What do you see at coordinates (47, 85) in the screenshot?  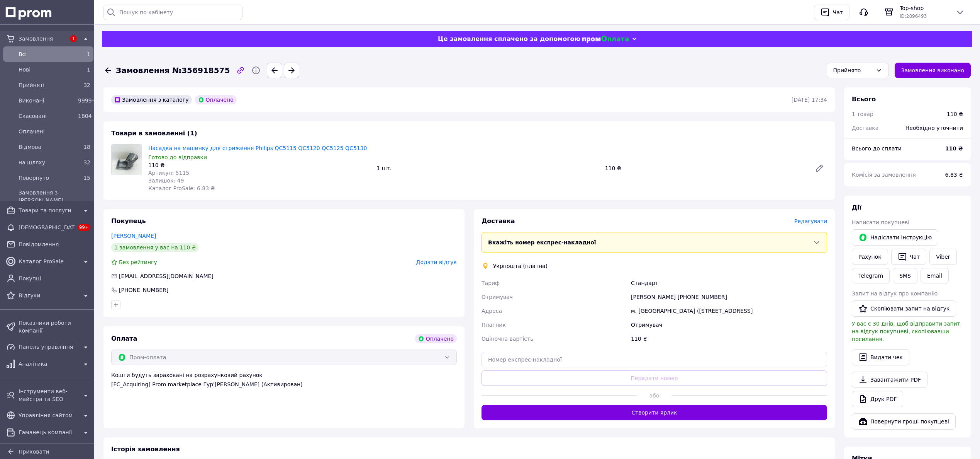 I see `span: Прийняті` at bounding box center [47, 85].